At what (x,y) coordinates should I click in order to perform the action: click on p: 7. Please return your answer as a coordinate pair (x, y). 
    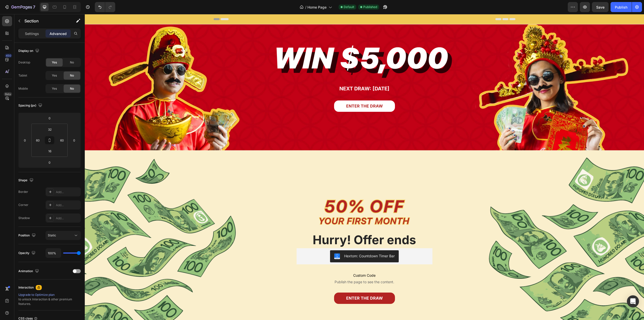
    Looking at the image, I should click on (34, 7).